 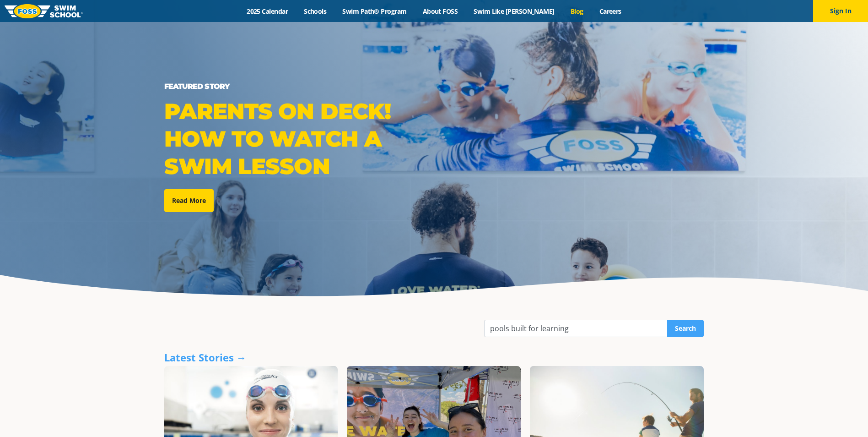 I want to click on div: Parents on Deck! How to Watch a Swim Lesson, so click(x=297, y=139).